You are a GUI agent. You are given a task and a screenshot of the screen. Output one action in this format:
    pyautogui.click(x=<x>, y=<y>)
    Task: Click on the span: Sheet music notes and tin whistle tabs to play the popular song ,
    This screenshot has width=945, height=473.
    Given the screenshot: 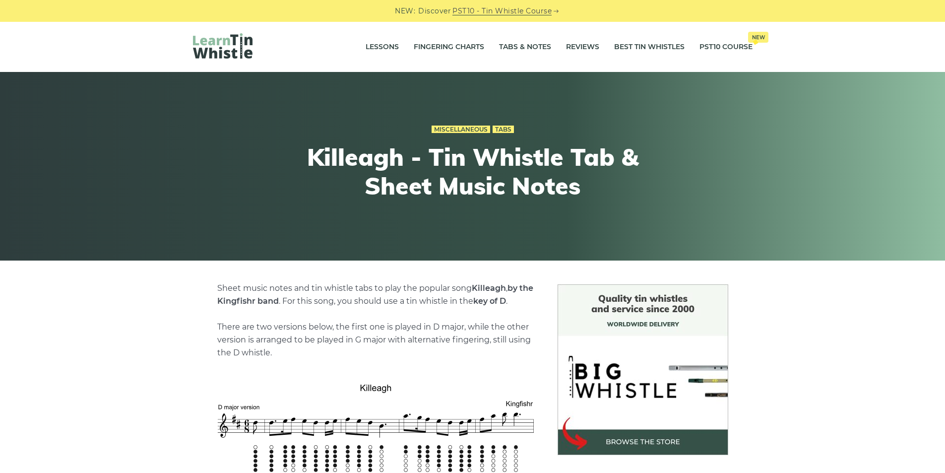 What is the action you would take?
    pyautogui.click(x=362, y=288)
    